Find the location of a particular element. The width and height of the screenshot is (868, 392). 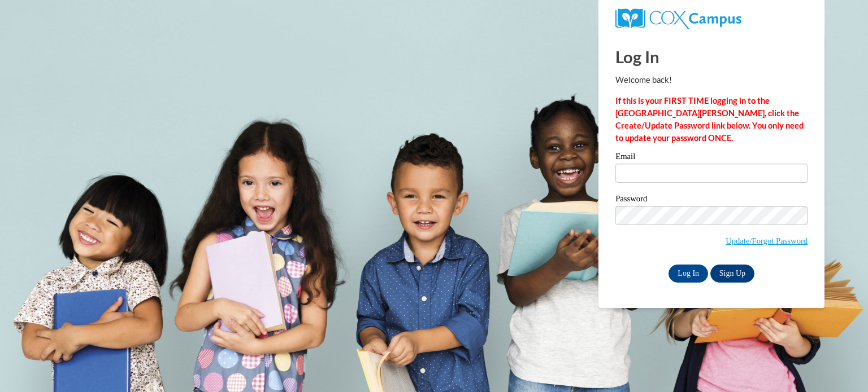

img: COX Campus is located at coordinates (678, 19).